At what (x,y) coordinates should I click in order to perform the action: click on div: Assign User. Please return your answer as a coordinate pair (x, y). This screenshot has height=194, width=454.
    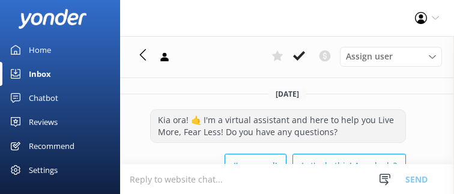
    Looking at the image, I should click on (391, 56).